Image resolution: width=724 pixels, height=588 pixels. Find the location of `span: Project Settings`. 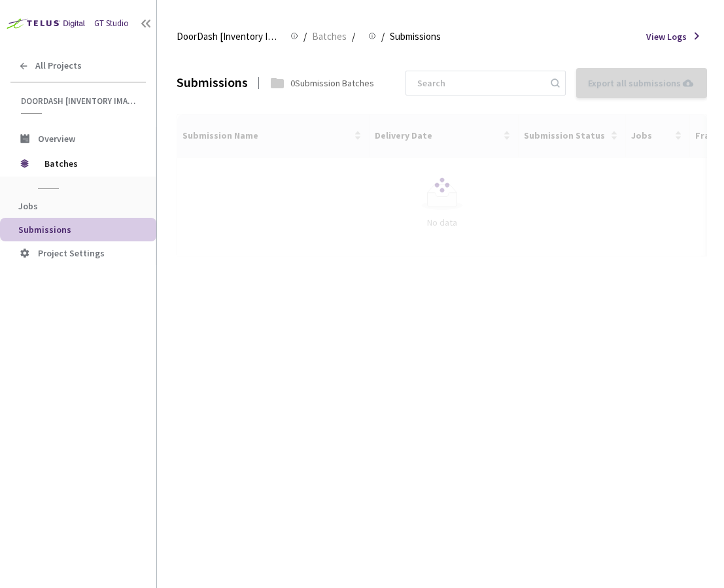

span: Project Settings is located at coordinates (71, 253).